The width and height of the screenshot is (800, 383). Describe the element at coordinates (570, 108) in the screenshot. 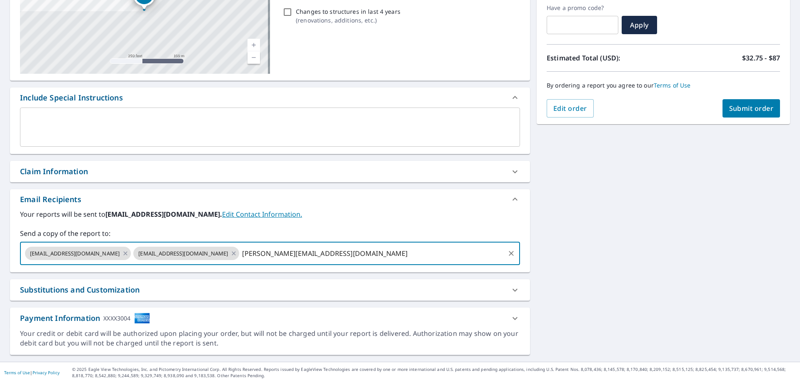

I see `span: Edit order` at that location.